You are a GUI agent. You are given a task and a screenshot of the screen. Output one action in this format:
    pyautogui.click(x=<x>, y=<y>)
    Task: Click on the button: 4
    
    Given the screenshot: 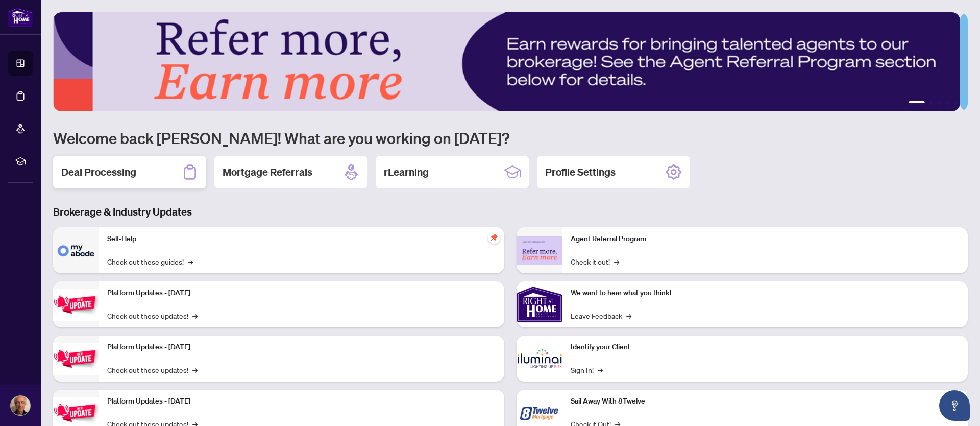 What is the action you would take?
    pyautogui.click(x=947, y=103)
    